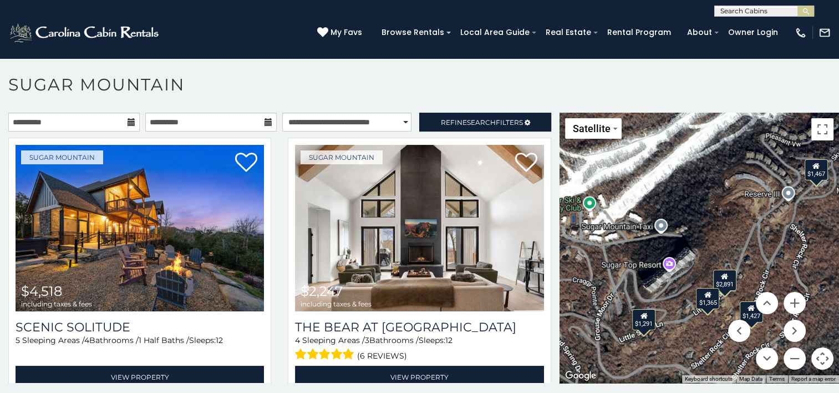 This screenshot has height=393, width=839. Describe the element at coordinates (341, 33) in the screenshot. I see `a: My Favs` at that location.